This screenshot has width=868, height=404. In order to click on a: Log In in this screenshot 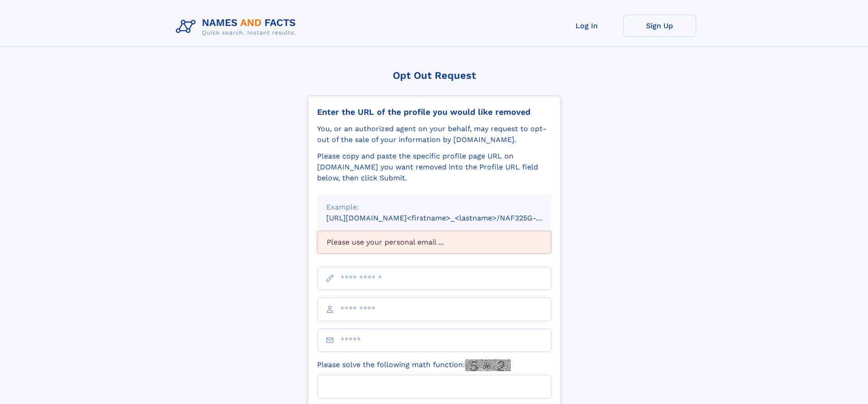, I will do `click(587, 26)`.